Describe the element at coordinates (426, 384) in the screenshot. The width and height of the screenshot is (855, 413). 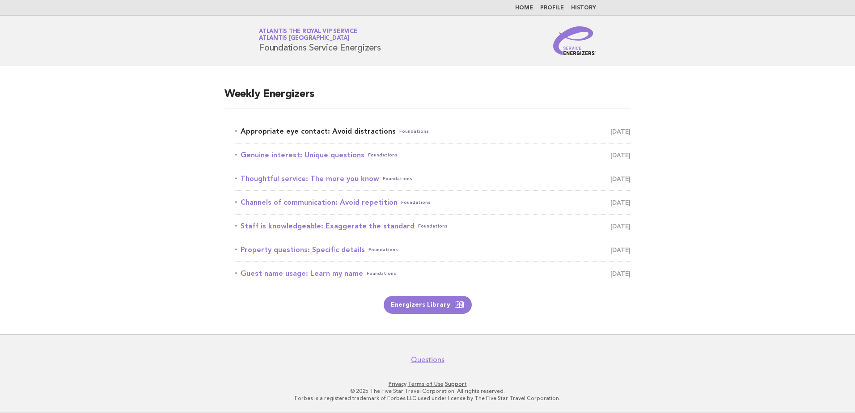
I see `a: Terms of Use` at that location.